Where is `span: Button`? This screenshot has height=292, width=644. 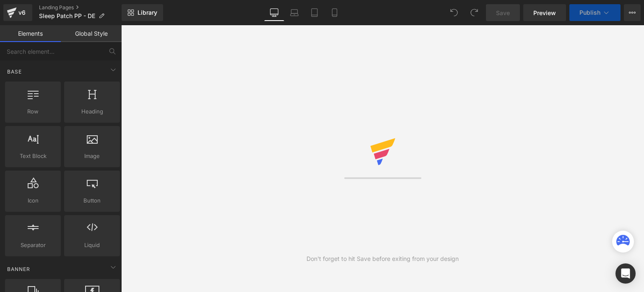 span: Button is located at coordinates (92, 200).